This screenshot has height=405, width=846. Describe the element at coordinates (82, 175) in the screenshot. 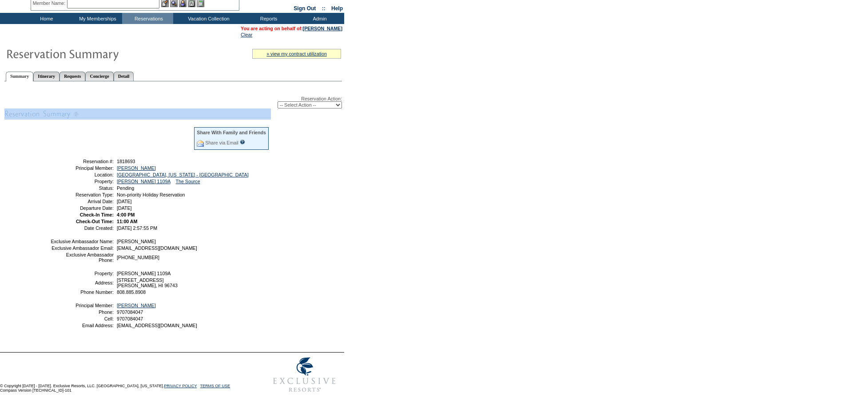

I see `td: Location:` at that location.